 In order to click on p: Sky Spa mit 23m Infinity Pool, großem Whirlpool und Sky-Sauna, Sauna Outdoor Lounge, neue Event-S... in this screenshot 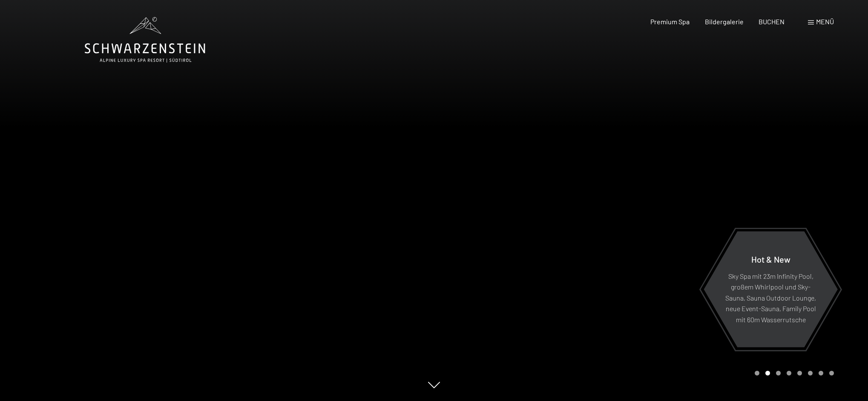, I will do `click(771, 298)`.